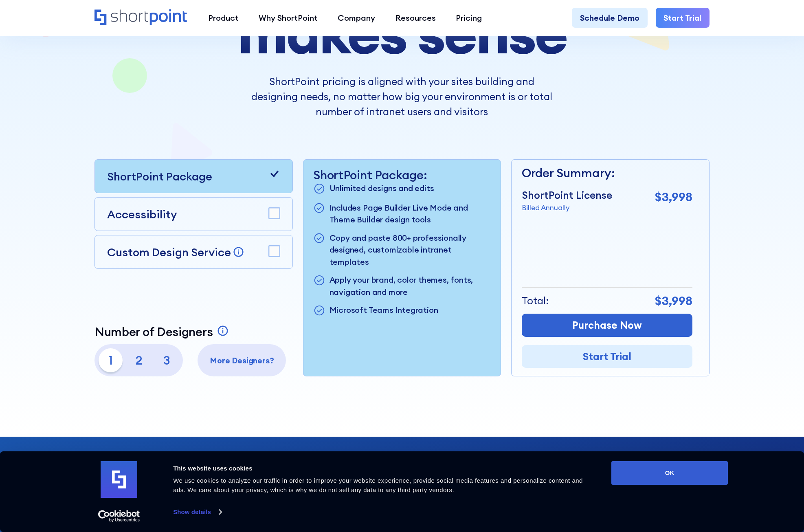 Image resolution: width=804 pixels, height=532 pixels. Describe the element at coordinates (383, 311) in the screenshot. I see `p: Microsoft Teams Integration` at that location.